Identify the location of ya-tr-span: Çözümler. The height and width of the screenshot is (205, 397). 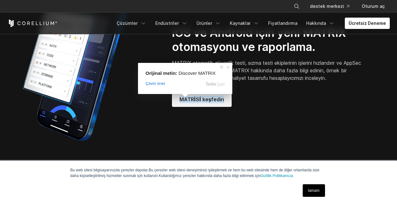
(127, 23).